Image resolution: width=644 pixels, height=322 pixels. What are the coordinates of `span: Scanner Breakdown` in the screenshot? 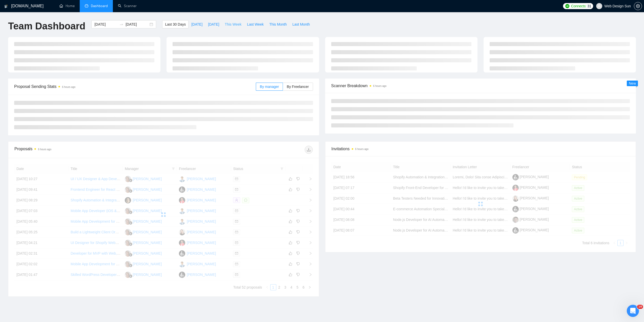 It's located at (481, 85).